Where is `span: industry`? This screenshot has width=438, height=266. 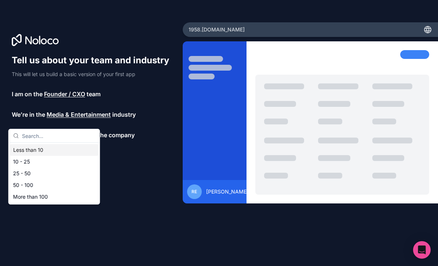
span: industry is located at coordinates (124, 115).